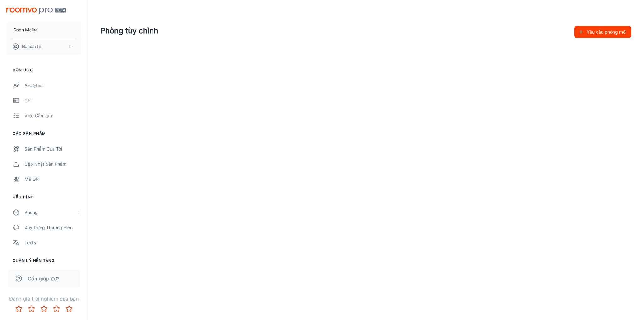  I want to click on button: Yêu cầu phòng mới, so click(603, 32).